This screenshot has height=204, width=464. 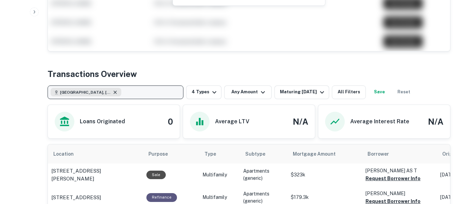 I want to click on button: All Filters, so click(x=349, y=92).